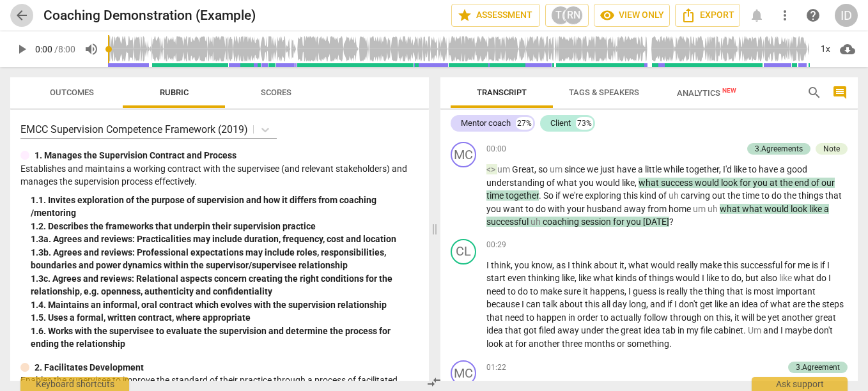  I want to click on span: arrow_back, so click(21, 15).